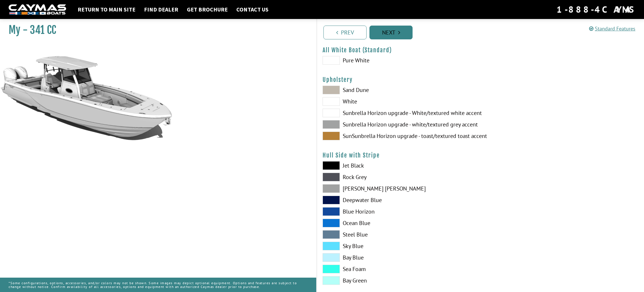 This screenshot has width=644, height=292. Describe the element at coordinates (398, 212) in the screenshot. I see `label: Blue Horizon` at that location.